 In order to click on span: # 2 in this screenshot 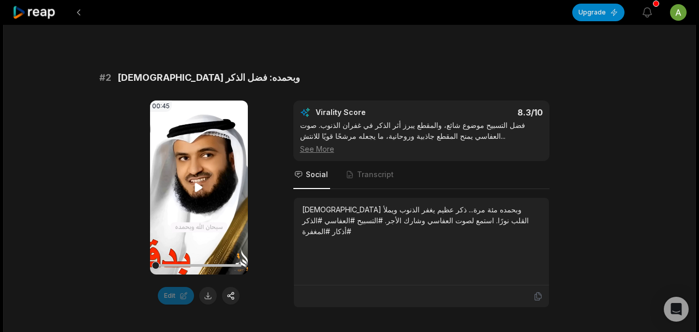, I will do `click(105, 78)`.